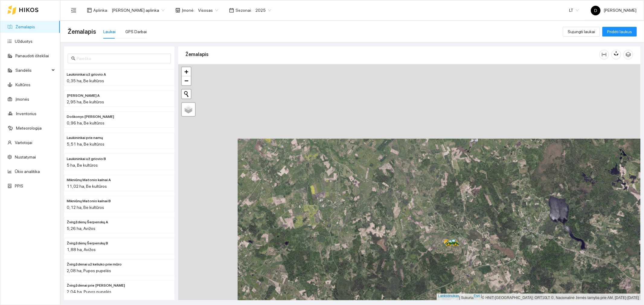 The width and height of the screenshot is (644, 305). What do you see at coordinates (477, 296) in the screenshot?
I see `font: Esri` at bounding box center [477, 296].